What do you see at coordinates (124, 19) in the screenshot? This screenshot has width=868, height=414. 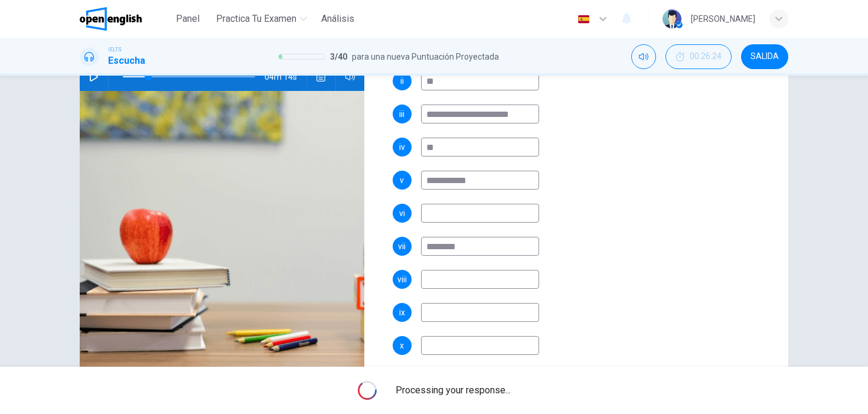 I see `a: OpenEnglish logo` at bounding box center [124, 19].